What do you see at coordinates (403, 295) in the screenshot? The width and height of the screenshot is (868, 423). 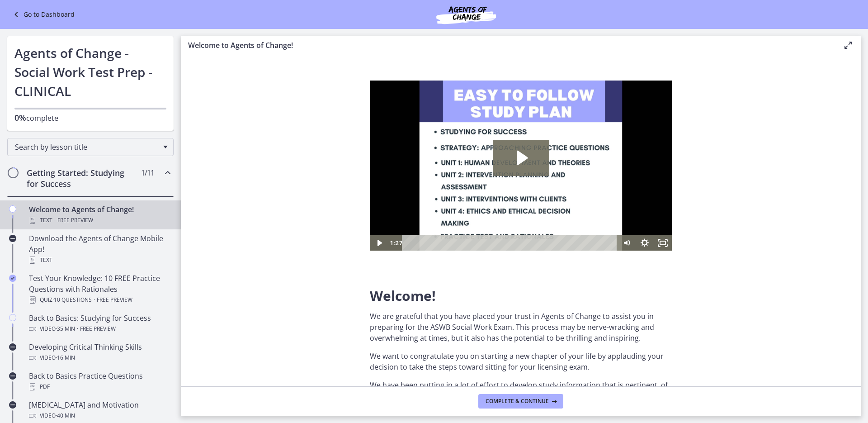 I see `span: Welcome!` at bounding box center [403, 295].